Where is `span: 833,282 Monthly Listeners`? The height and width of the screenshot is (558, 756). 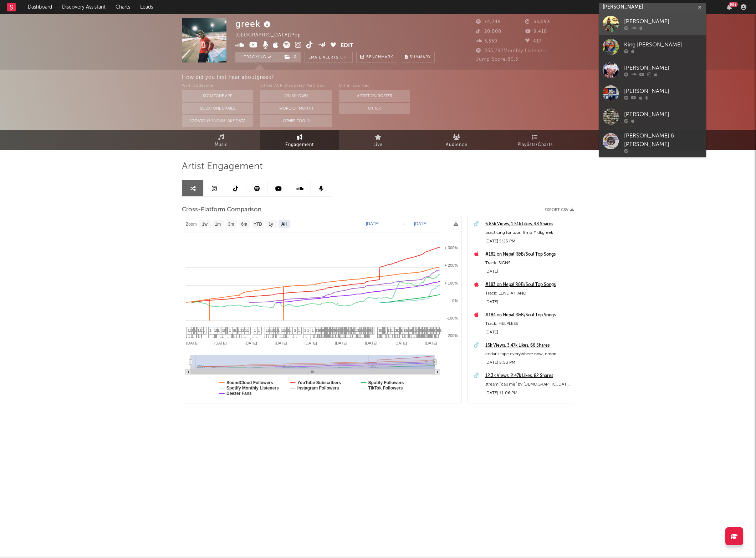 span: 833,282 Monthly Listeners is located at coordinates (512, 50).